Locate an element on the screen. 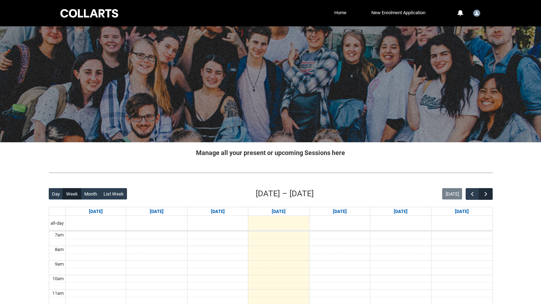 The height and width of the screenshot is (304, 541). span: all-day is located at coordinates (57, 223).